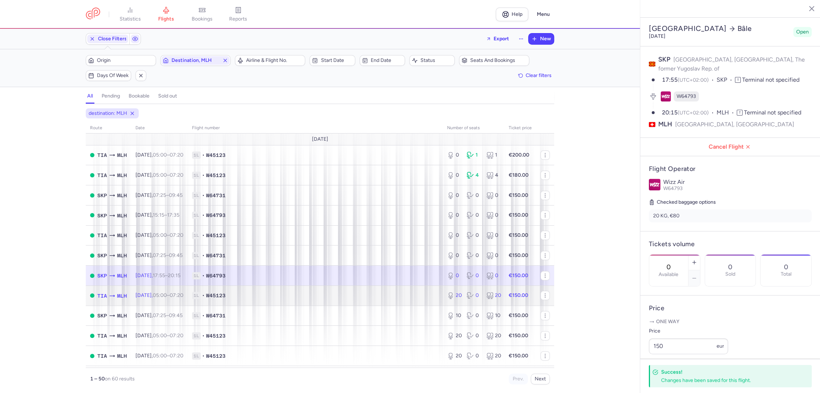  Describe the element at coordinates (520, 128) in the screenshot. I see `th: Ticket price` at that location.